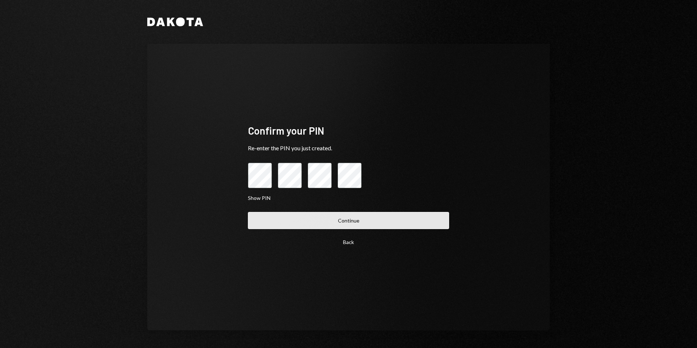 The image size is (697, 348). Describe the element at coordinates (348, 148) in the screenshot. I see `div: Re-enter the PIN you just created.` at that location.